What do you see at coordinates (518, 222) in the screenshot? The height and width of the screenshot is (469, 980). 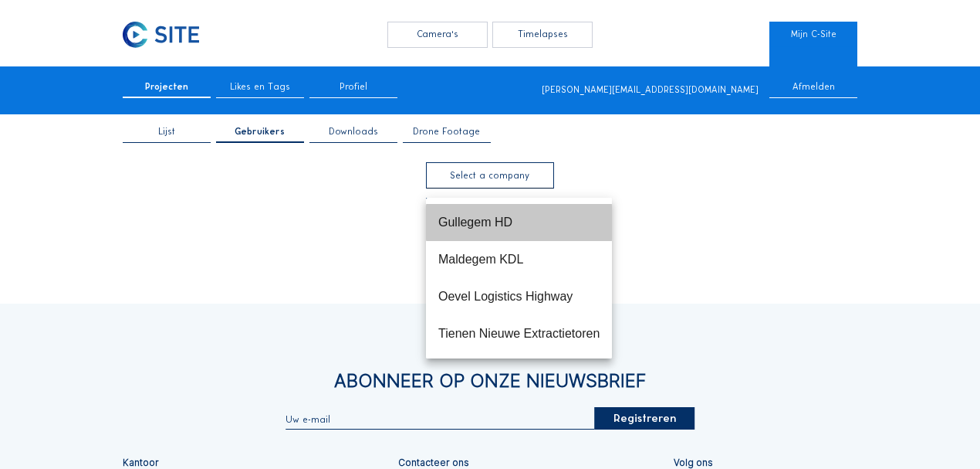 I see `div: Gullegem HD` at bounding box center [518, 222].